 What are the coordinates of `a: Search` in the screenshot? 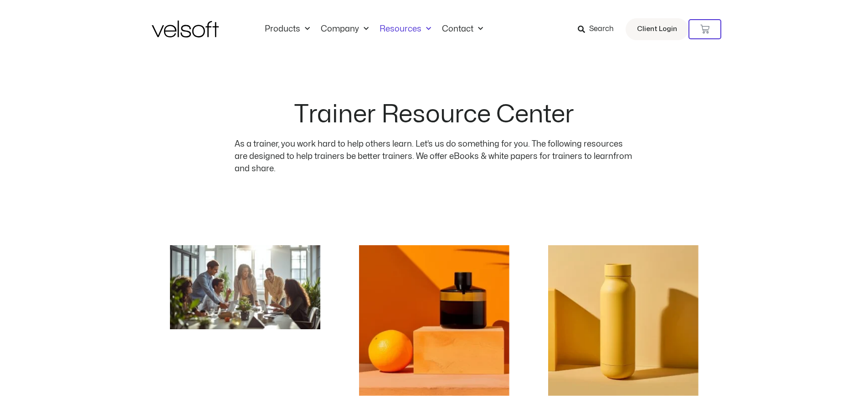 It's located at (599, 29).